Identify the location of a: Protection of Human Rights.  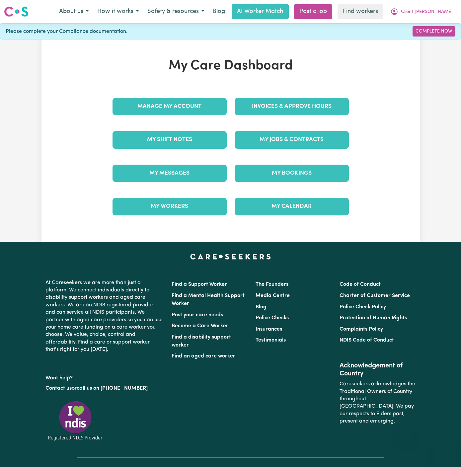
(373, 318).